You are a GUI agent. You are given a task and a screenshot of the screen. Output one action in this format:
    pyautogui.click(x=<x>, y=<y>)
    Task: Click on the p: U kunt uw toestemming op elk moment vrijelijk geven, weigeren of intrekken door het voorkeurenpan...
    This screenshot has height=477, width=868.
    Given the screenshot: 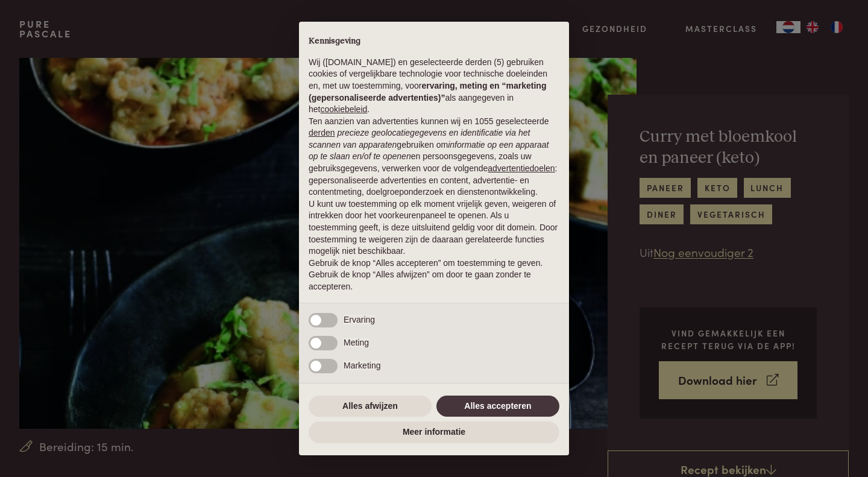 What is the action you would take?
    pyautogui.click(x=434, y=228)
    